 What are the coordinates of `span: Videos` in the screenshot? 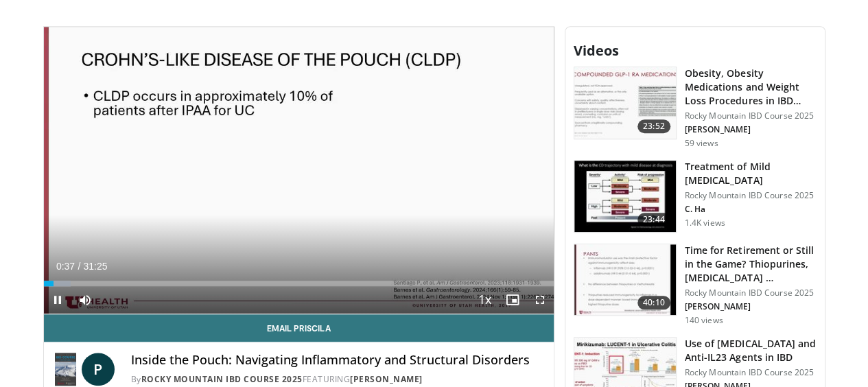 It's located at (597, 50).